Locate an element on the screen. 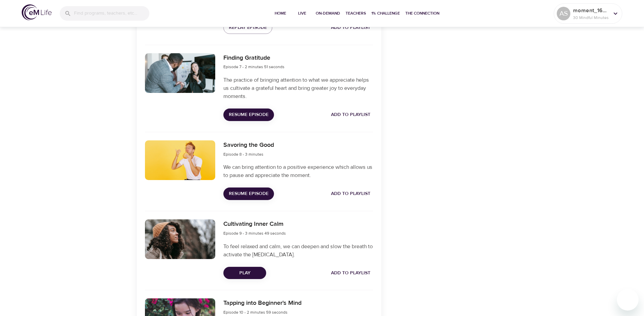 This screenshot has height=316, width=644. h6: Finding Gratitude is located at coordinates (254, 58).